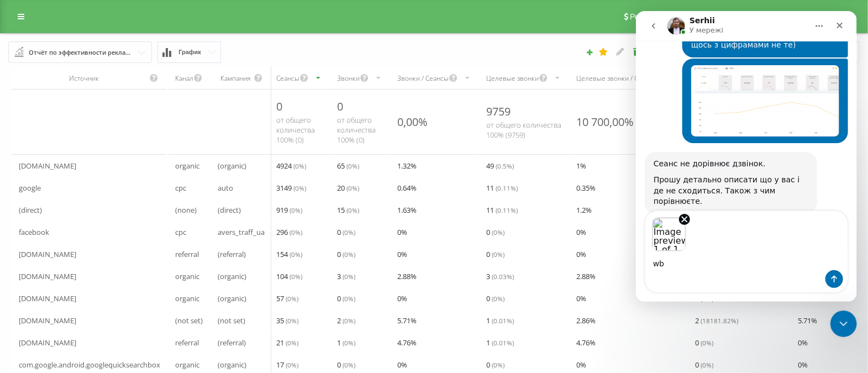 The image size is (868, 373). Describe the element at coordinates (95, 180) in the screenshot. I see `div: Прошу детально описати що у вас і де не сходиться. Також з чим порівнюєте.` at that location.